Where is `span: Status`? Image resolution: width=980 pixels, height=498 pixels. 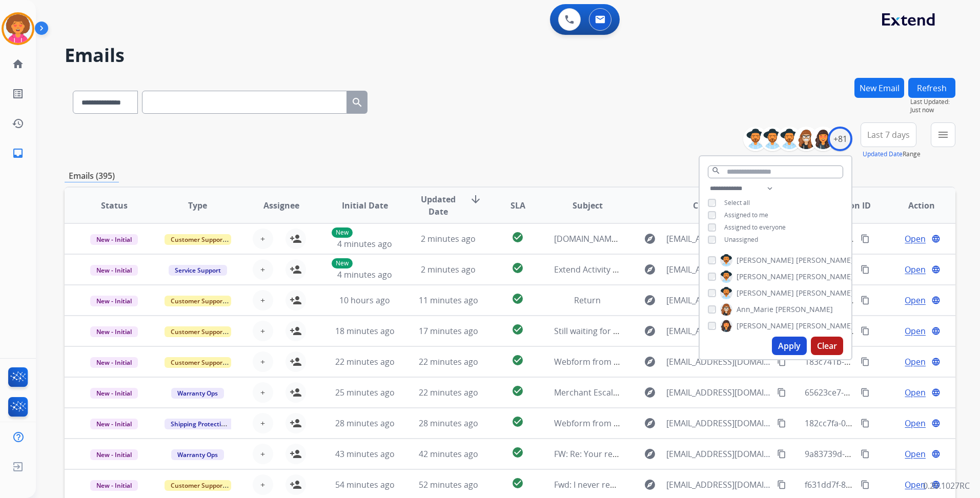
span: Status is located at coordinates (114, 206).